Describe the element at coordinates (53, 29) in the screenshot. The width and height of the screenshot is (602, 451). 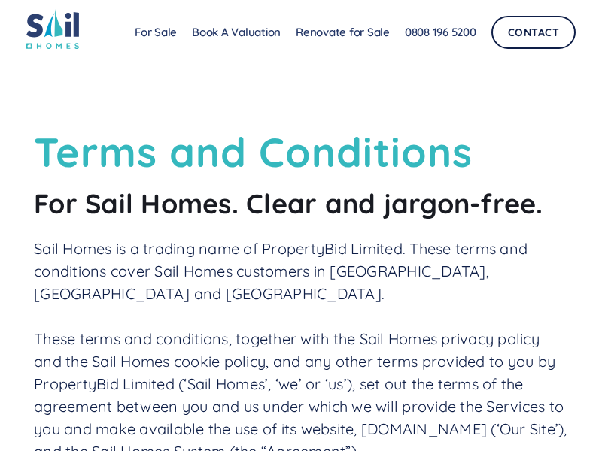
I see `img: sail home logo colored` at that location.